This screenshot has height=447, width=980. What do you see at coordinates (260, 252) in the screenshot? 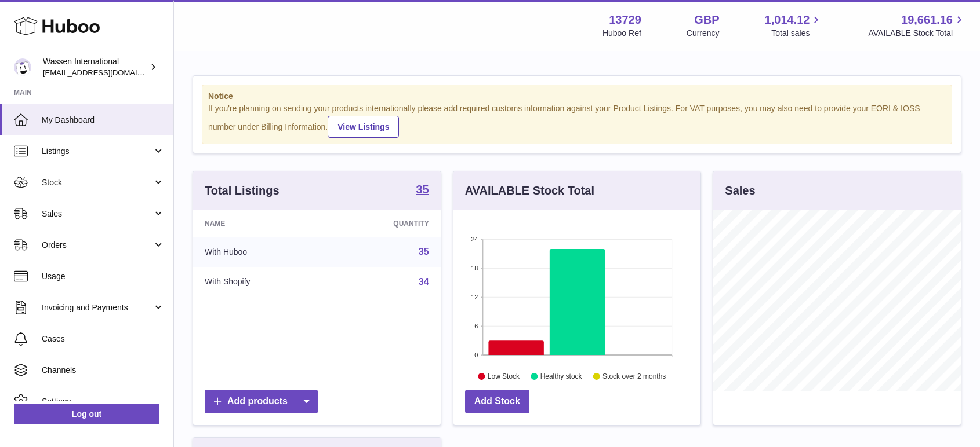
I see `td: With Huboo` at bounding box center [260, 252].